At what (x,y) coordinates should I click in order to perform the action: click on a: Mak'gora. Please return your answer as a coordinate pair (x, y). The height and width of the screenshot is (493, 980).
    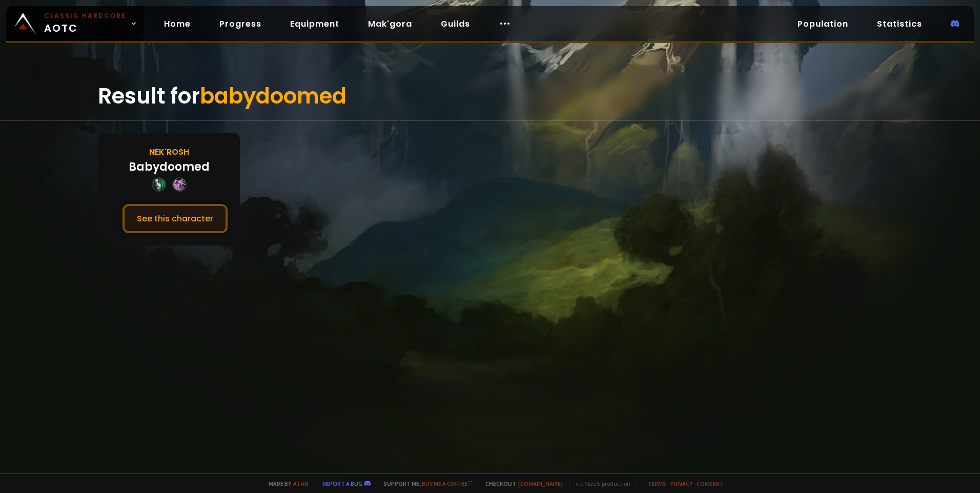
    Looking at the image, I should click on (390, 23).